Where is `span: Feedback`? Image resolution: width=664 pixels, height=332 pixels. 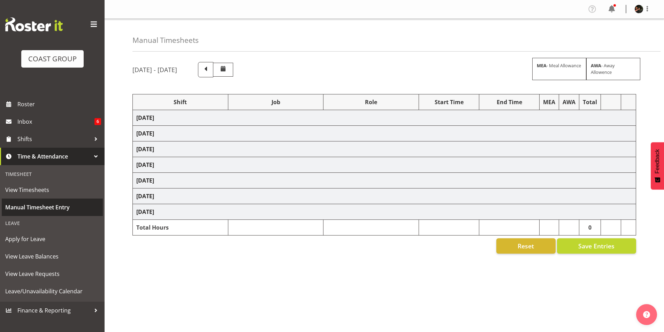 span: Feedback is located at coordinates (658, 161).